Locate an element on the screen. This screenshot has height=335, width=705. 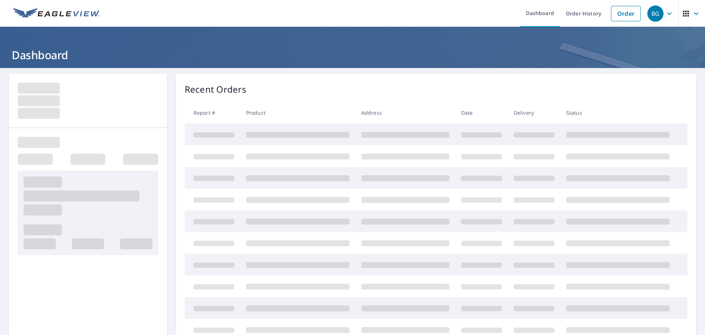
a: Order is located at coordinates (626, 14).